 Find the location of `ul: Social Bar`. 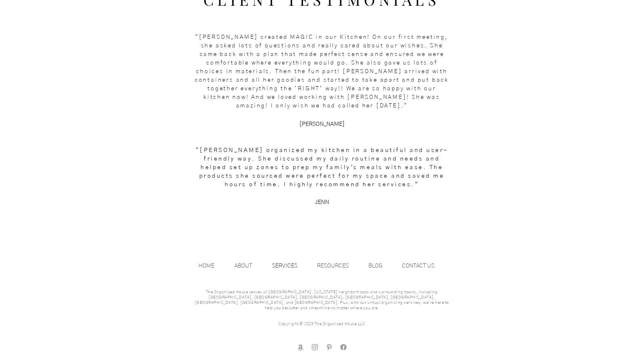

ul: Social Bar is located at coordinates (322, 347).